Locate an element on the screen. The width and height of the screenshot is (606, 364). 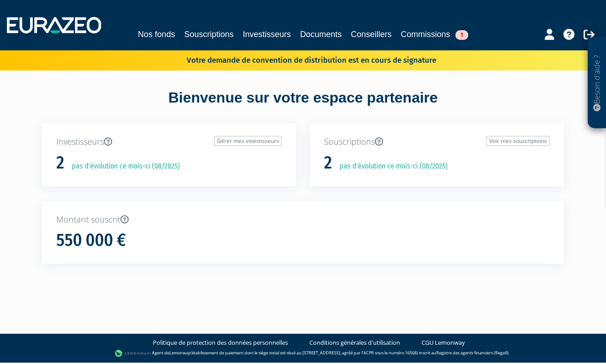
a: Registre des agents financiers (Regafi) is located at coordinates (473, 353).